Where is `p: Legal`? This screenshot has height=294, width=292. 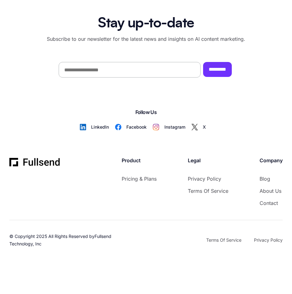
p: Legal is located at coordinates (208, 160).